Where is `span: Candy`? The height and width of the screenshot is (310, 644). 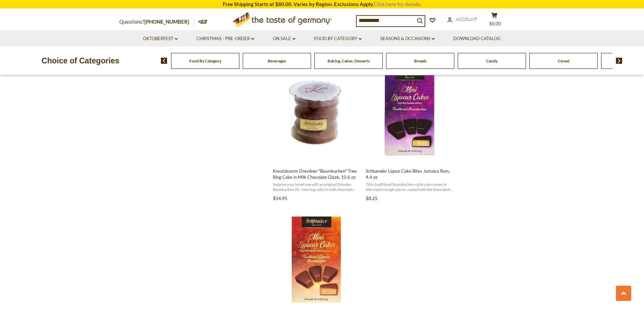 span: Candy is located at coordinates (492, 61).